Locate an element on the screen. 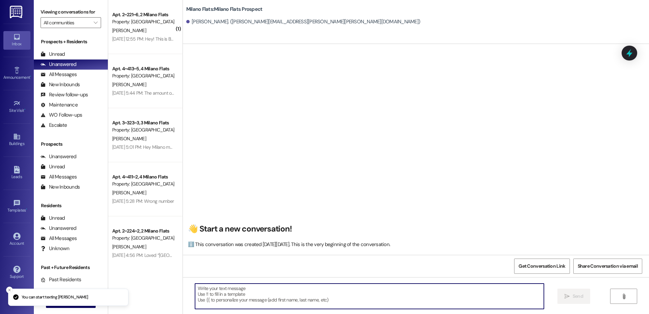  div: Apt. 4~413~5, 4 Milano Flats is located at coordinates (143, 69).